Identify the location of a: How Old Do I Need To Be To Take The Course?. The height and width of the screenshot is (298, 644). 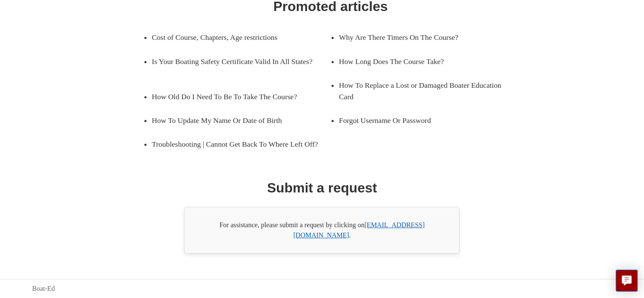
(234, 97).